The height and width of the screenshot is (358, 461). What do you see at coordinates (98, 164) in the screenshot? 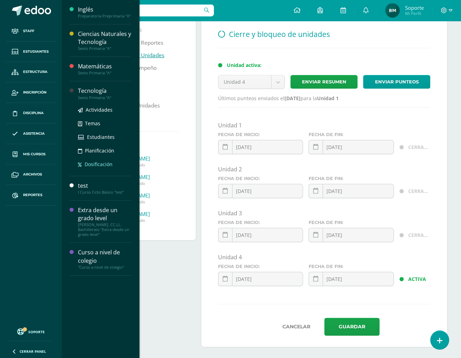
I see `span: Dosificación` at bounding box center [98, 164].